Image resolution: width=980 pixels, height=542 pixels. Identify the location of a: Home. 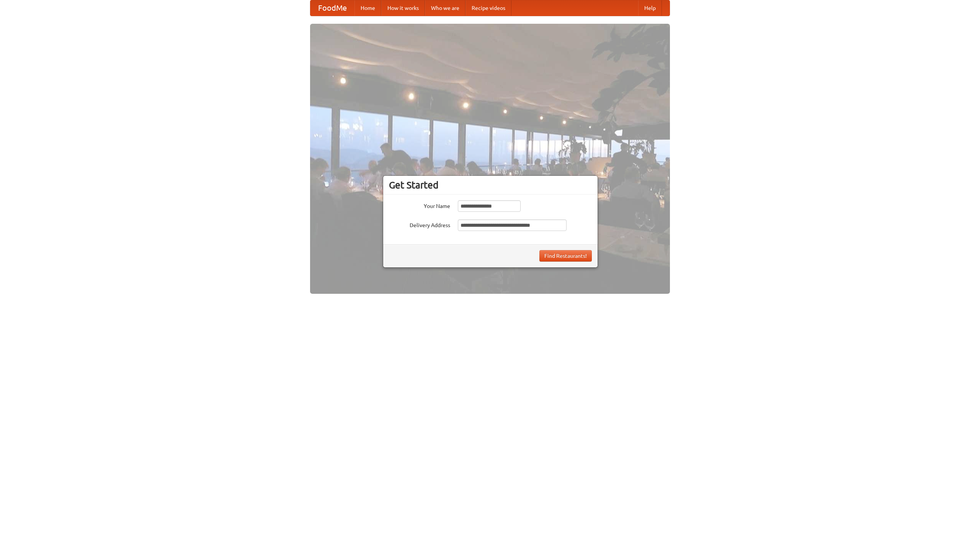
(368, 8).